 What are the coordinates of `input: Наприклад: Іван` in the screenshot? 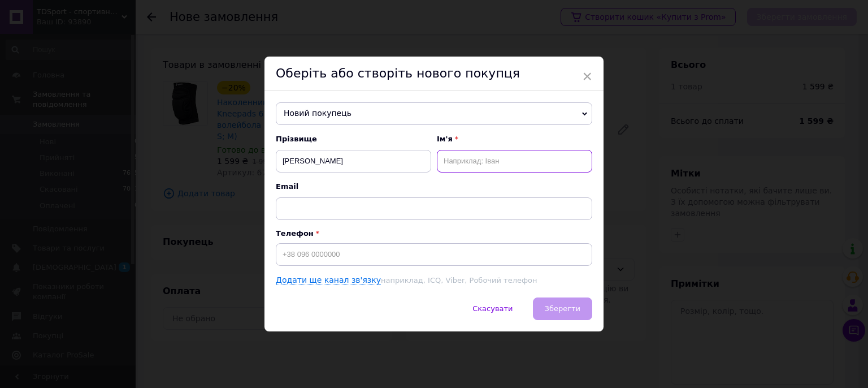 It's located at (514, 161).